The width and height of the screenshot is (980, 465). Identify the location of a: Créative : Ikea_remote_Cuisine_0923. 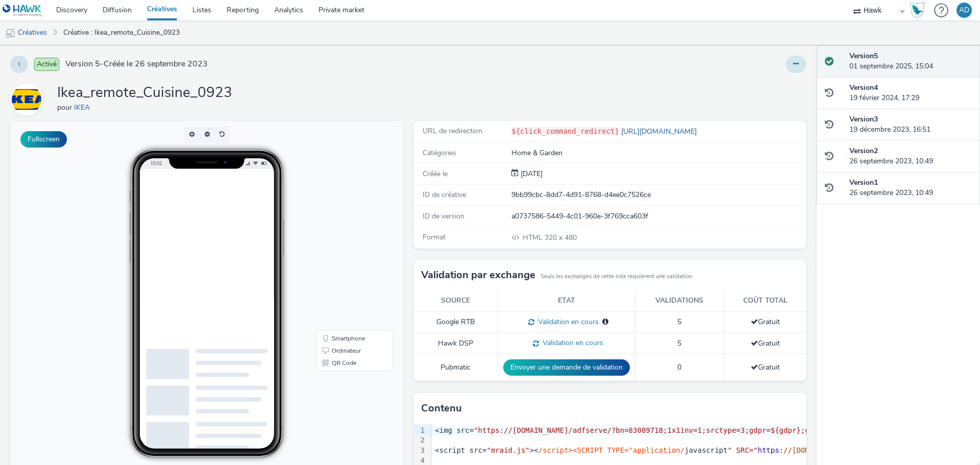
(122, 33).